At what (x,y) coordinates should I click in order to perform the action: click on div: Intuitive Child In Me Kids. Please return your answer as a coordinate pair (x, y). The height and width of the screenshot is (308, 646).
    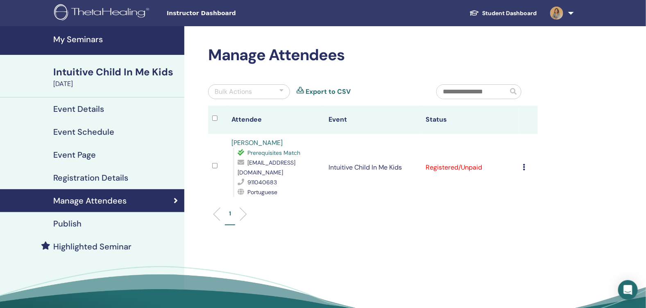
    Looking at the image, I should click on (116, 72).